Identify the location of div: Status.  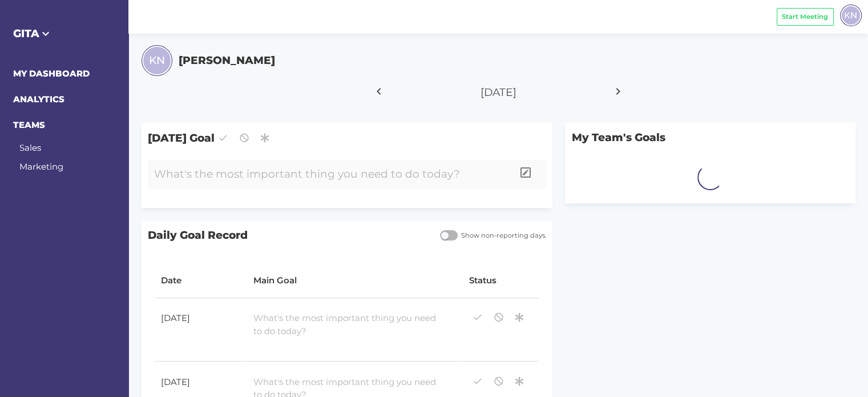
(501, 280).